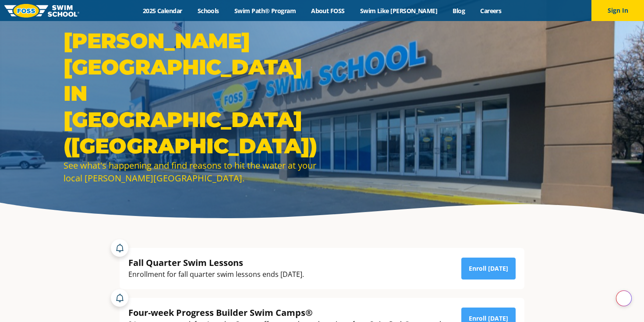 This screenshot has width=644, height=322. I want to click on a: About FOSS, so click(328, 11).